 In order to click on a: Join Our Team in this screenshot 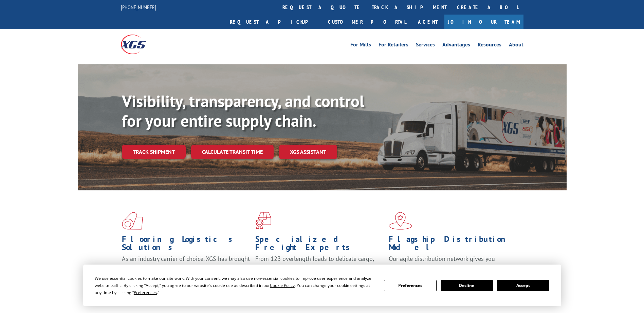, I will do `click(484, 21)`.